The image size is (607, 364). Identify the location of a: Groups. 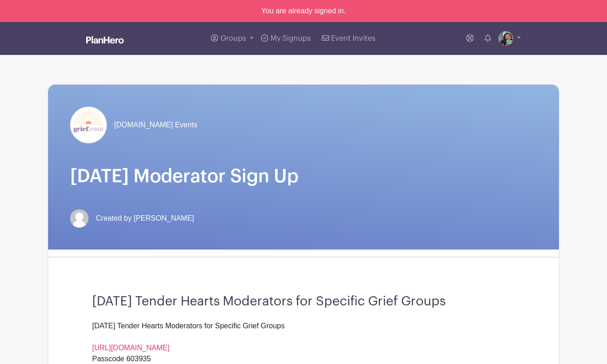
(232, 39).